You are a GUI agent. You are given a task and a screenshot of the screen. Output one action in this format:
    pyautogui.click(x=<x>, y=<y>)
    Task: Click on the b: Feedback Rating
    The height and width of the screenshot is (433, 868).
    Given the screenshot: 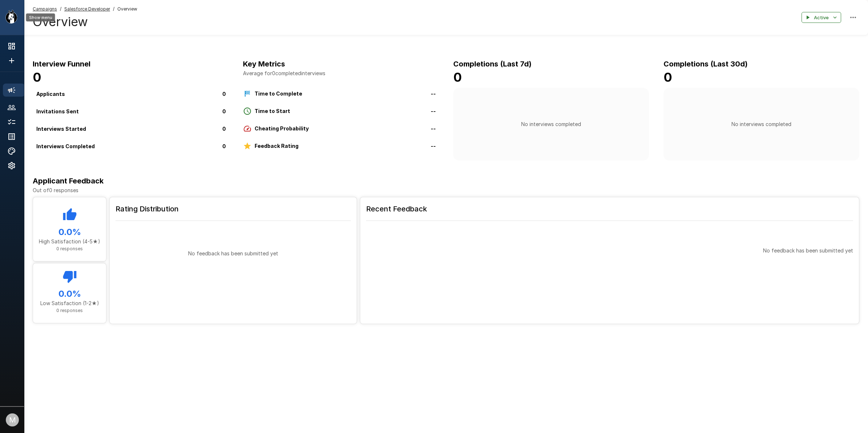 What is the action you would take?
    pyautogui.click(x=277, y=146)
    